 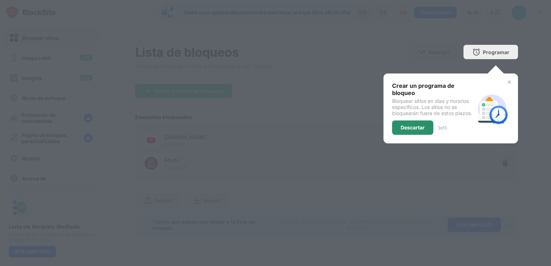 I want to click on div: 3 of 3, so click(x=442, y=128).